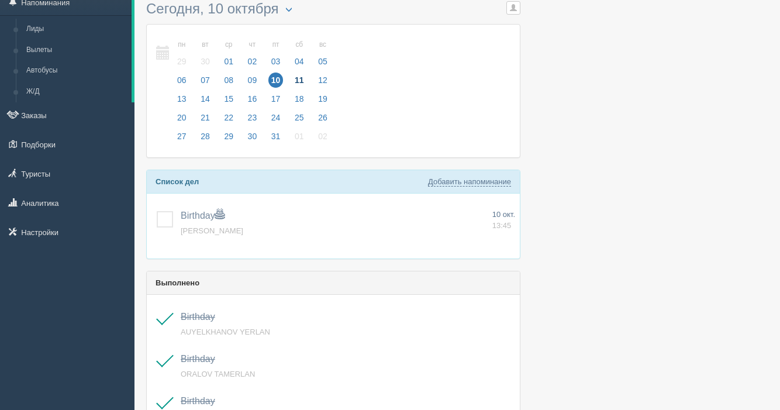 Image resolution: width=780 pixels, height=410 pixels. What do you see at coordinates (276, 118) in the screenshot?
I see `span: 24` at bounding box center [276, 118].